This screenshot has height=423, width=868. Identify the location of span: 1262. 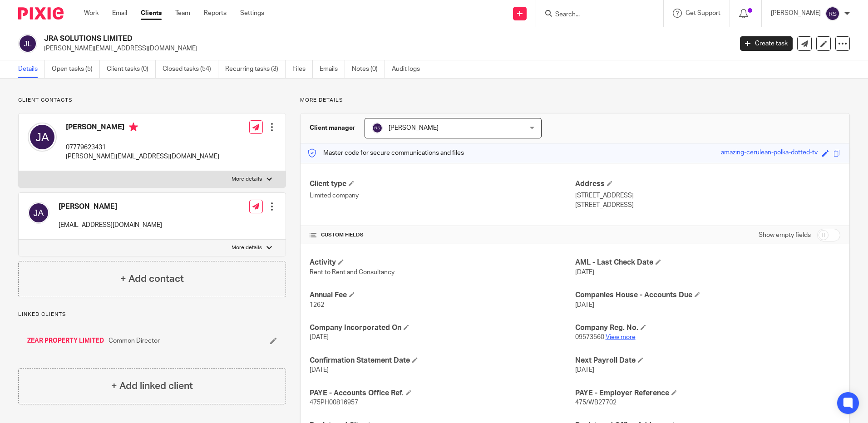
(317, 305).